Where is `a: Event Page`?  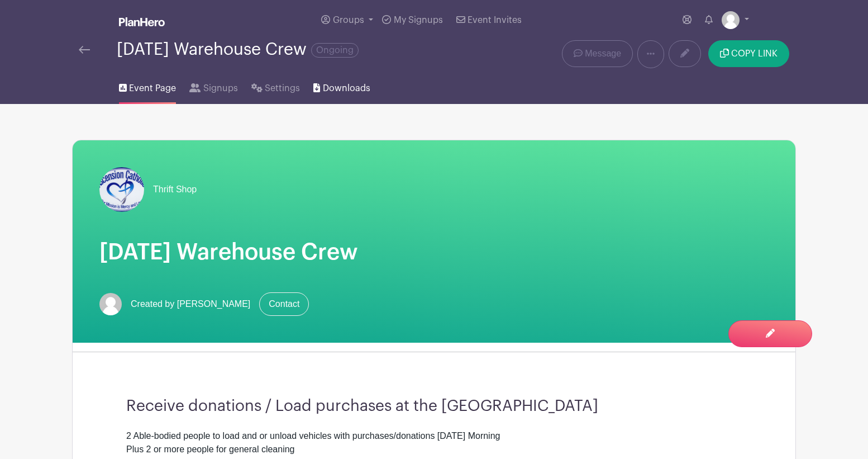 a: Event Page is located at coordinates (147, 86).